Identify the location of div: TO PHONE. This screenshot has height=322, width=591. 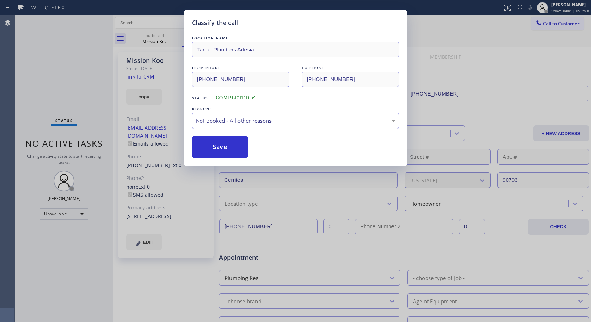
(350, 68).